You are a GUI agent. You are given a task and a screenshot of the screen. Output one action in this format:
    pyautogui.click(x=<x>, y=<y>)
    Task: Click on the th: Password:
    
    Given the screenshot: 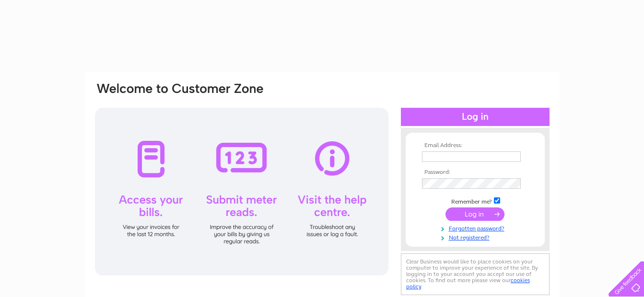 What is the action you would take?
    pyautogui.click(x=475, y=172)
    